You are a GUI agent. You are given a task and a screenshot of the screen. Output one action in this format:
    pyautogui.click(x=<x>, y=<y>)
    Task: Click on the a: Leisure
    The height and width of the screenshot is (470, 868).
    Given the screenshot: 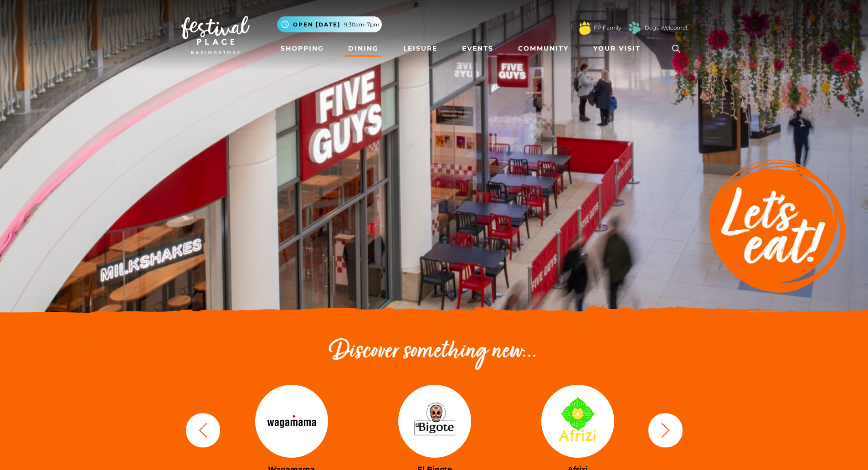 What is the action you would take?
    pyautogui.click(x=420, y=49)
    